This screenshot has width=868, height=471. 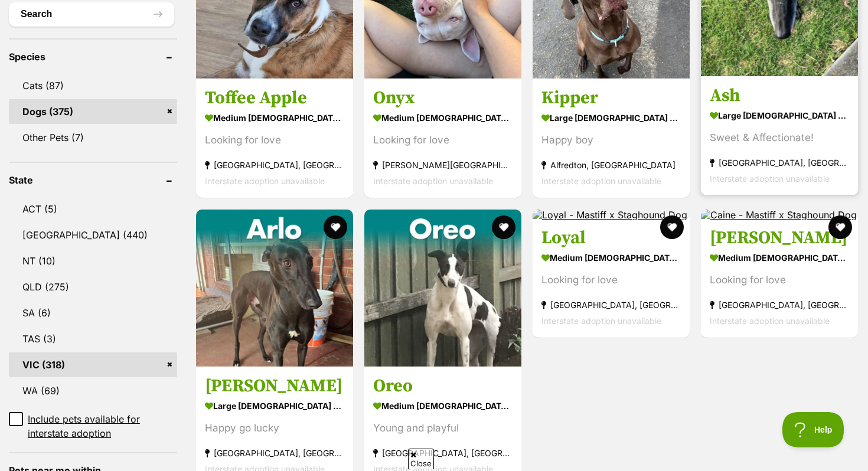 I want to click on a: TAS (3), so click(x=92, y=339).